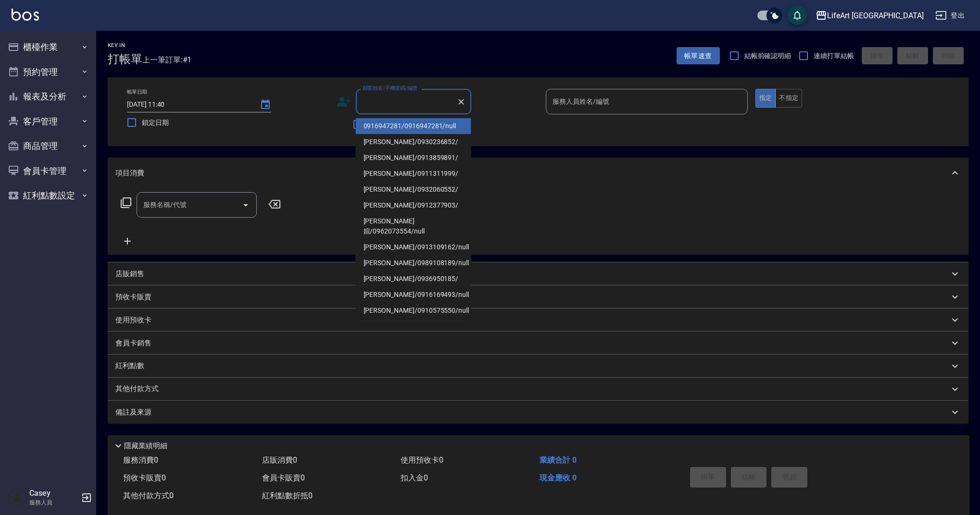 This screenshot has height=515, width=980. What do you see at coordinates (698, 56) in the screenshot?
I see `button: 帳單速查` at bounding box center [698, 56].